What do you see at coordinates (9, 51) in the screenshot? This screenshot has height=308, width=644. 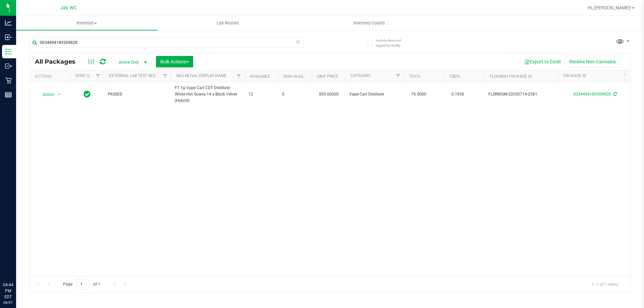 I see `inline-svg: Inventory` at bounding box center [9, 51].